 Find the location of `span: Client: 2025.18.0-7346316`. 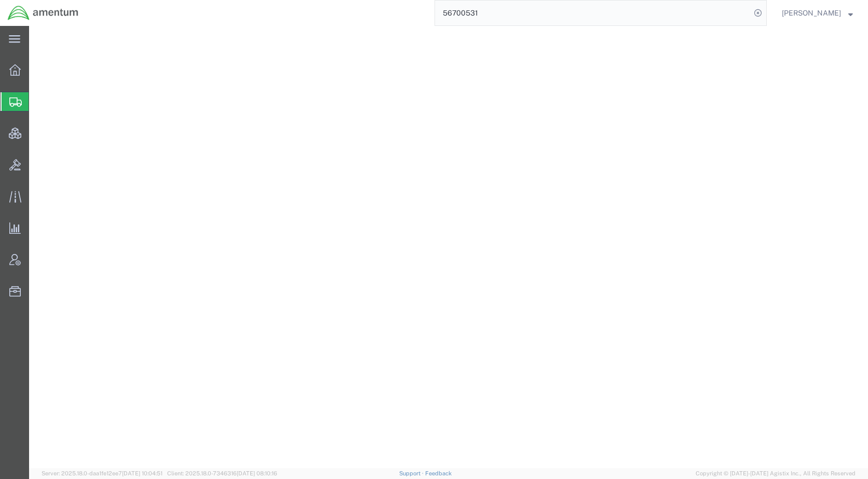

span: Client: 2025.18.0-7346316 is located at coordinates (222, 473).